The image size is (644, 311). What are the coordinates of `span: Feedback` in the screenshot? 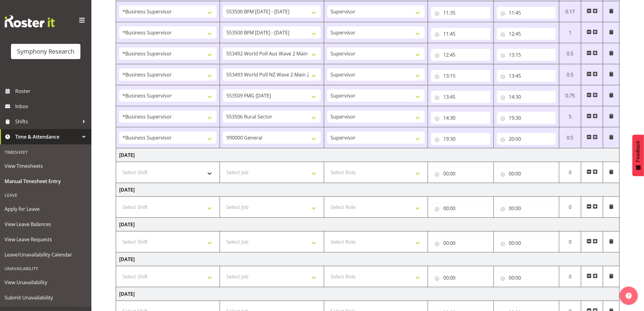 It's located at (638, 151).